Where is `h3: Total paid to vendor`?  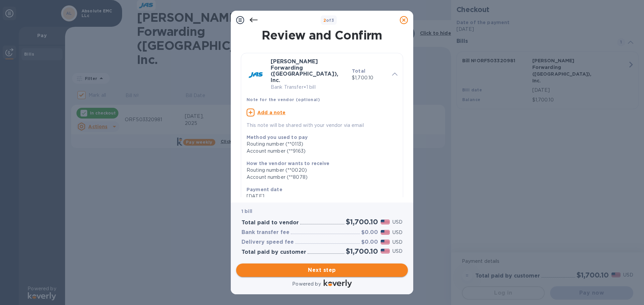
h3: Total paid to vendor is located at coordinates (270, 223).